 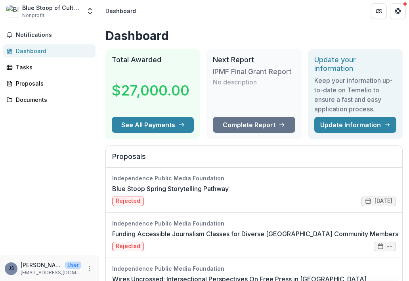 I want to click on h2: Total Awarded, so click(x=152, y=60).